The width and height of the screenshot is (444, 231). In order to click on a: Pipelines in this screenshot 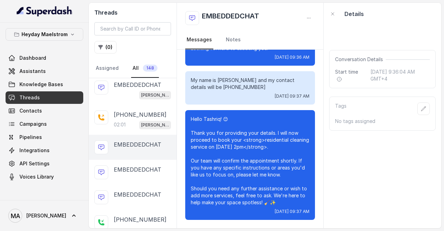, I will do `click(44, 137)`.